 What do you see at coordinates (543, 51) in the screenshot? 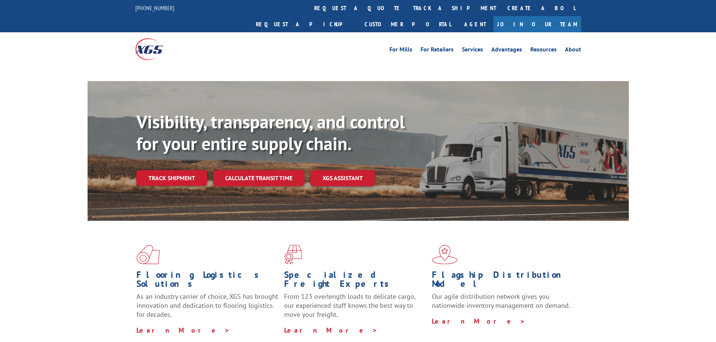
I see `a: Resources` at bounding box center [543, 51].